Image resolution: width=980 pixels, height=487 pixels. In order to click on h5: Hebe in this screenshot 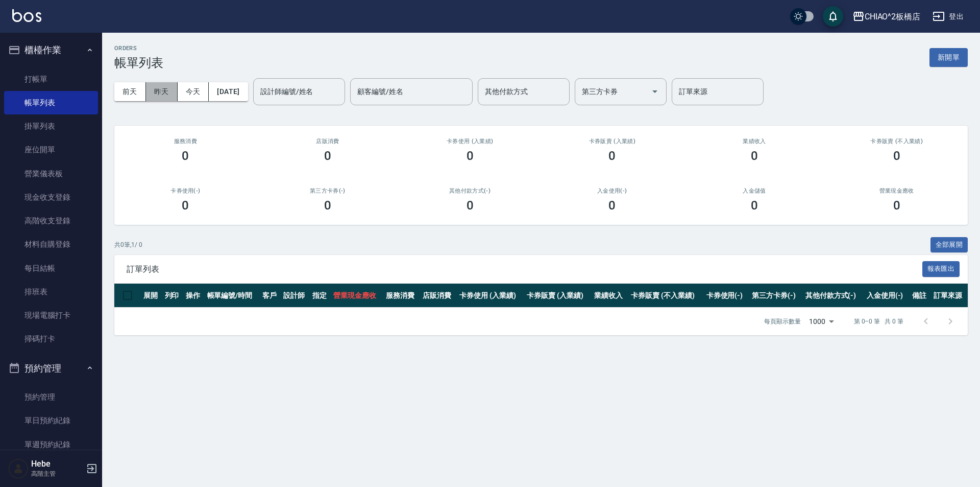, I will do `click(58, 464)`.